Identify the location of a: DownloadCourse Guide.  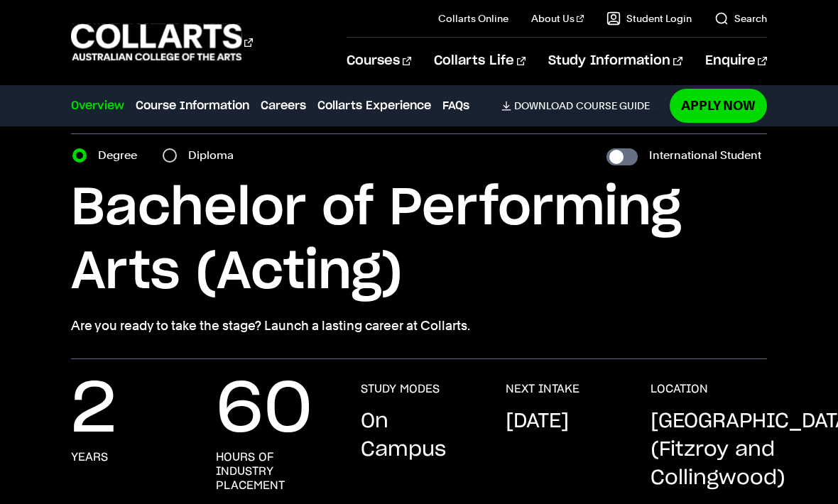
(581, 106).